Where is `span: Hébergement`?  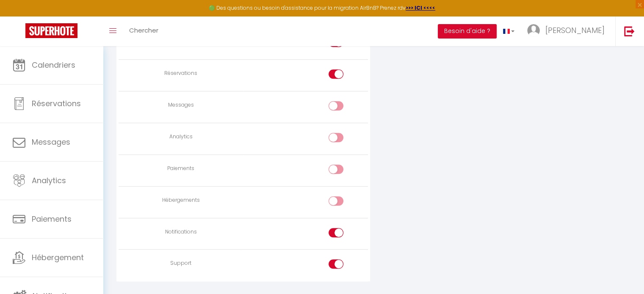 span: Hébergement is located at coordinates (58, 257).